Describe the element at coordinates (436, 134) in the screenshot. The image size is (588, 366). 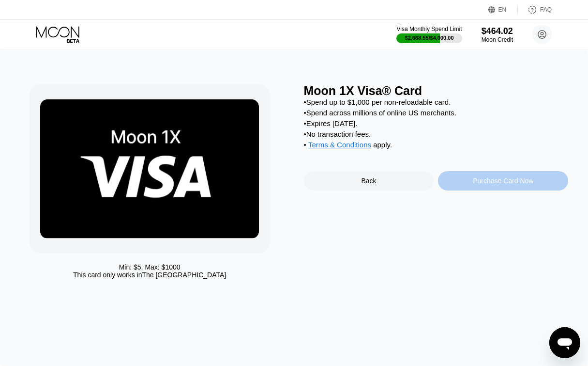
I see `div: • No transaction fees.` at that location.